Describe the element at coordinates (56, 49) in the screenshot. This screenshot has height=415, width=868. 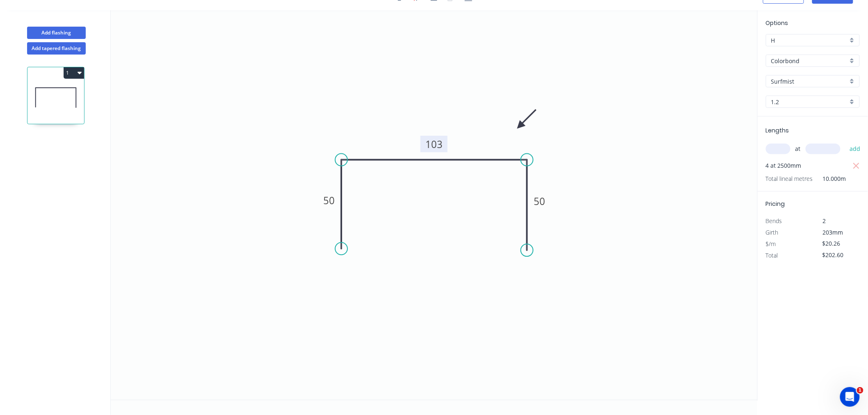
I see `button: Add tapered flashing` at that location.